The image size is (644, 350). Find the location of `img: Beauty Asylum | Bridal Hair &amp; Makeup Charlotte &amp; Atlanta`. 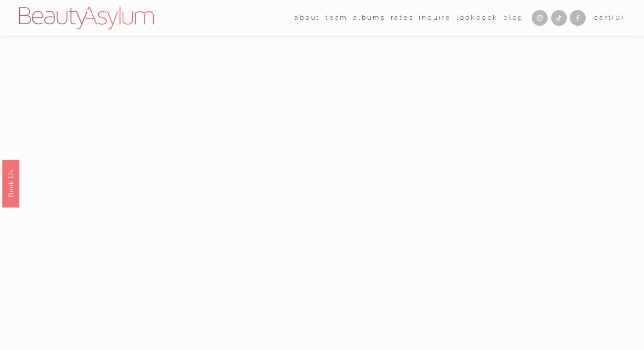

img: Beauty Asylum | Bridal Hair &amp; Makeup Charlotte &amp; Atlanta is located at coordinates (86, 18).